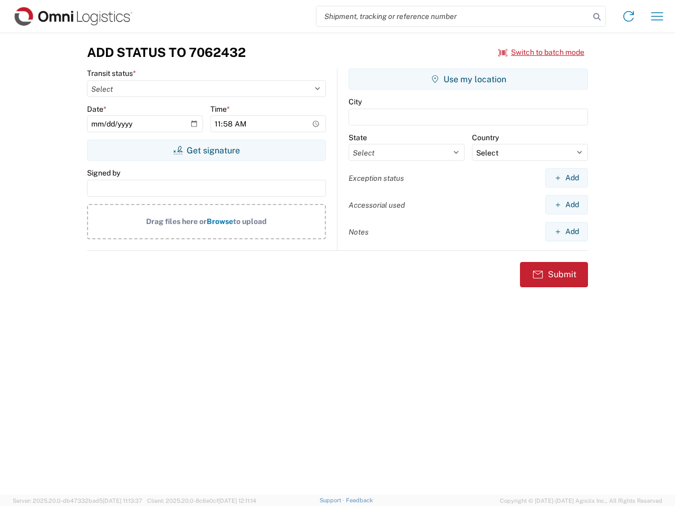 The image size is (675, 506). What do you see at coordinates (376, 178) in the screenshot?
I see `label: Exception status` at bounding box center [376, 178].